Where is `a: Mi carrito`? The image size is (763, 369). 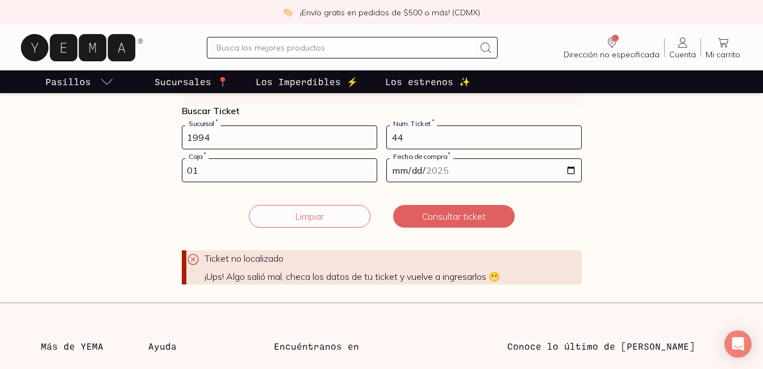
a: Mi carrito is located at coordinates (722, 48).